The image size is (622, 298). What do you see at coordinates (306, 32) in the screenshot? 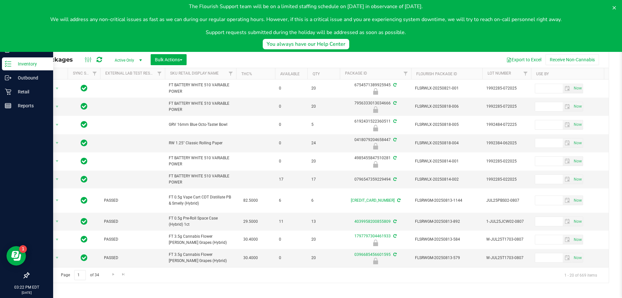
I see `p: Support requests submitted during the holiday will be addressed as soon as possible.` at bounding box center [306, 32].